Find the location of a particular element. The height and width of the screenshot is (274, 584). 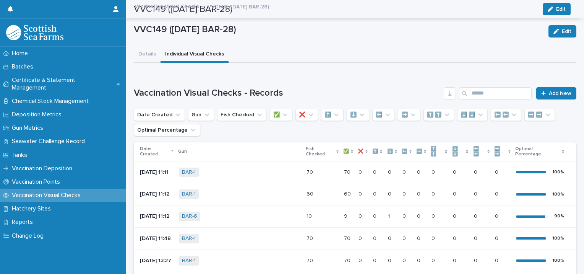

p: Fish Checked is located at coordinates (320, 151).